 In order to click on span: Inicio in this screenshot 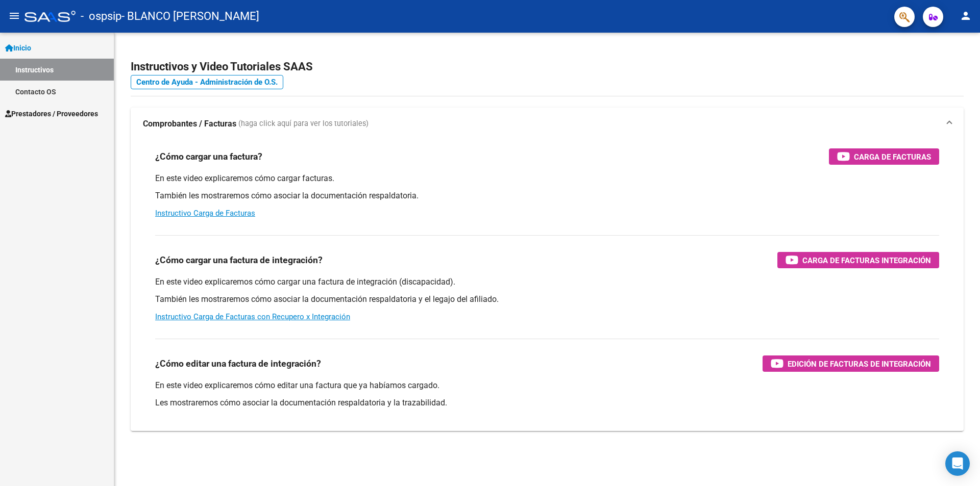, I will do `click(18, 48)`.